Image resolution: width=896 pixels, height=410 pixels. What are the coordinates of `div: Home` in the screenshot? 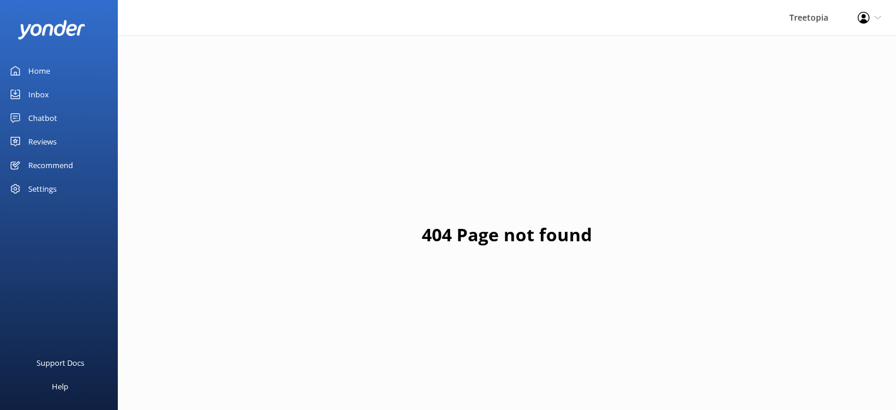 It's located at (39, 71).